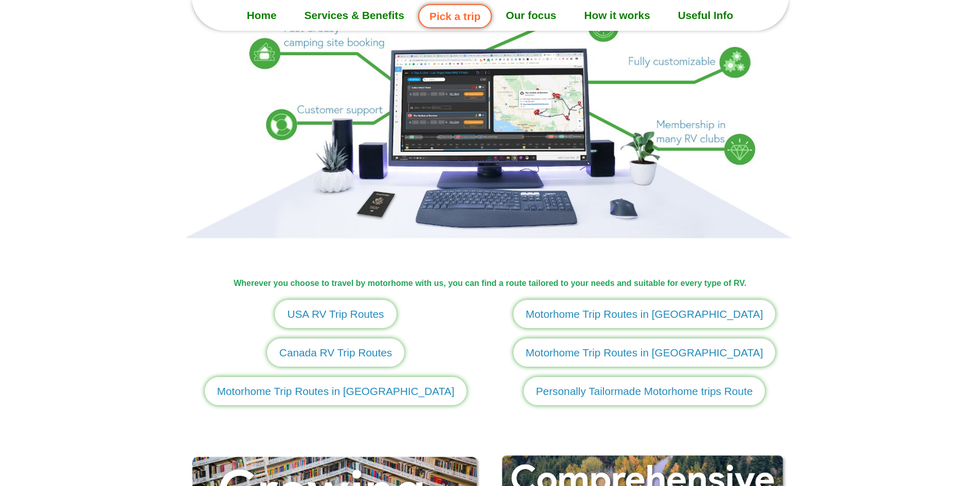  What do you see at coordinates (335, 353) in the screenshot?
I see `a: Canada RV Trip Routes` at bounding box center [335, 353].